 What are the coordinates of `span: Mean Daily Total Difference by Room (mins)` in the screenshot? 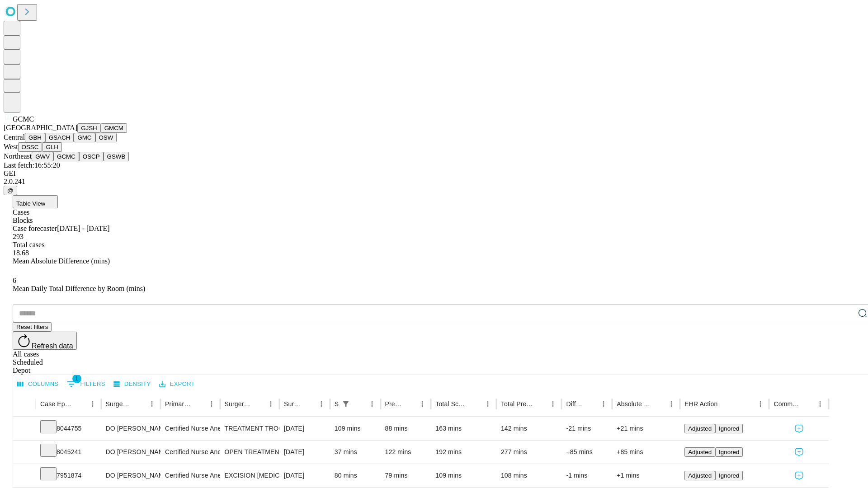 It's located at (79, 288).